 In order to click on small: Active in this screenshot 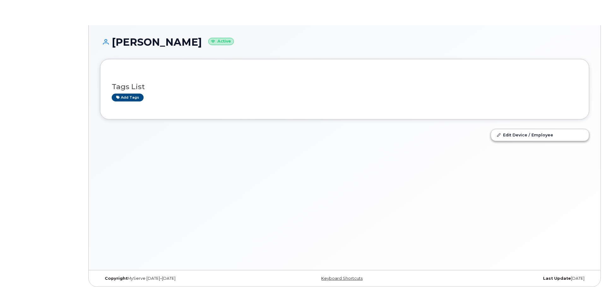, I will do `click(221, 41)`.